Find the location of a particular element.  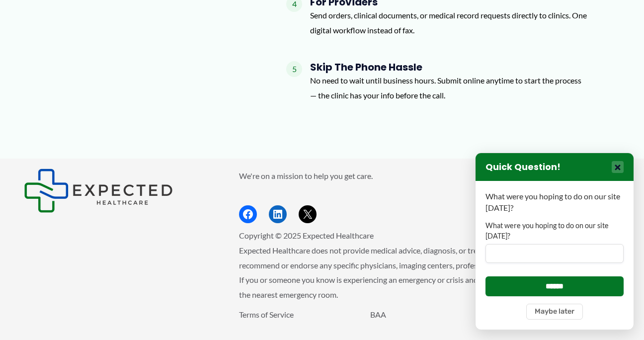

aside: Footer Widget 1 is located at coordinates (119, 191).